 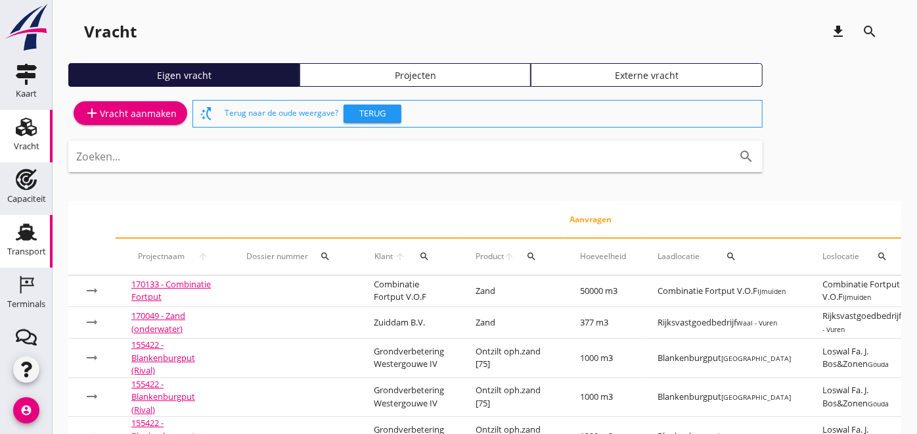 What do you see at coordinates (594, 322) in the screenshot?
I see `span: 377 m3` at bounding box center [594, 322].